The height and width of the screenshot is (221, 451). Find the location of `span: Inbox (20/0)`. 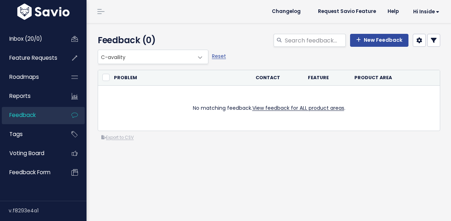

span: Inbox (20/0) is located at coordinates (26, 39).